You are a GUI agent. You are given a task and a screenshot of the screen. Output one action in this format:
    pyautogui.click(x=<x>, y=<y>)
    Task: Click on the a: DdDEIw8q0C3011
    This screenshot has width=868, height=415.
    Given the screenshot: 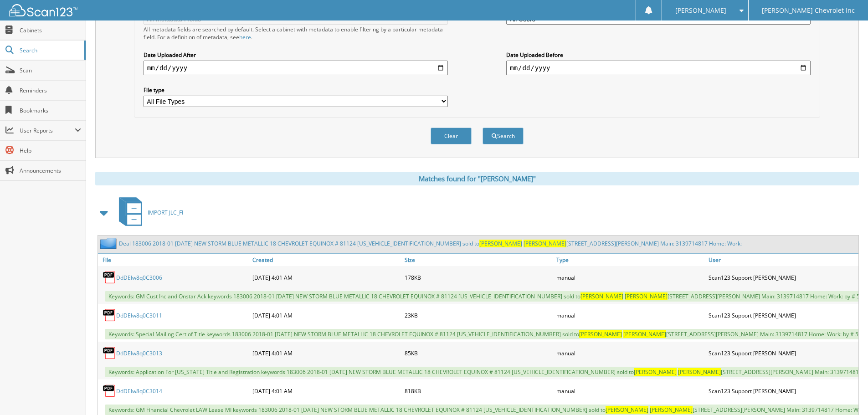 What is the action you would take?
    pyautogui.click(x=139, y=315)
    